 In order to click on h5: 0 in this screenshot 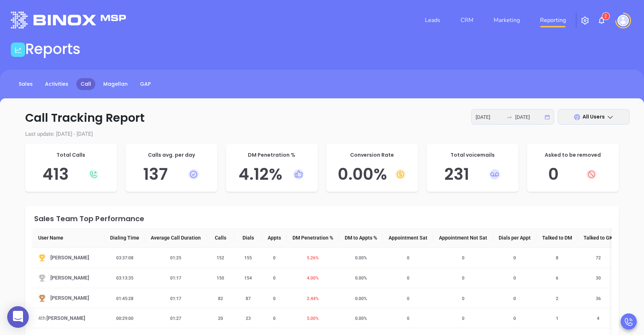, I will do `click(573, 174)`.